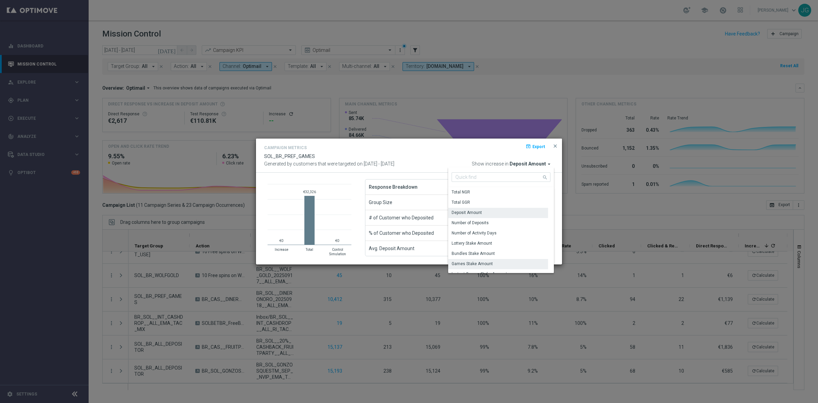  I want to click on h4: Campaign Metrics, so click(285, 148).